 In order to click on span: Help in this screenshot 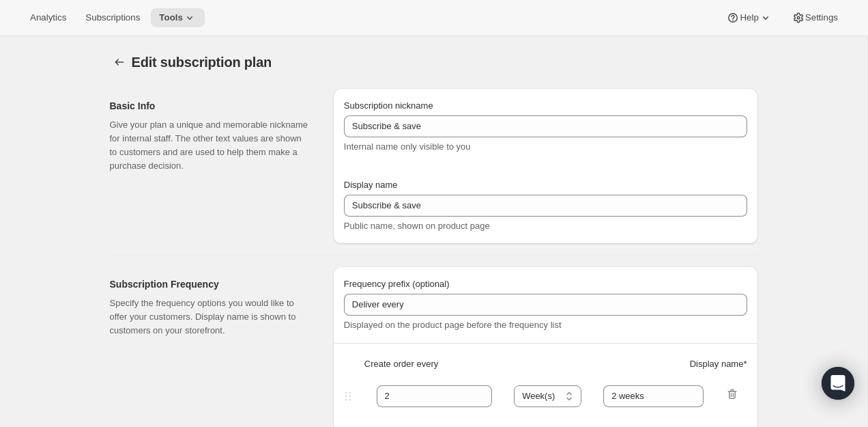, I will do `click(749, 18)`.